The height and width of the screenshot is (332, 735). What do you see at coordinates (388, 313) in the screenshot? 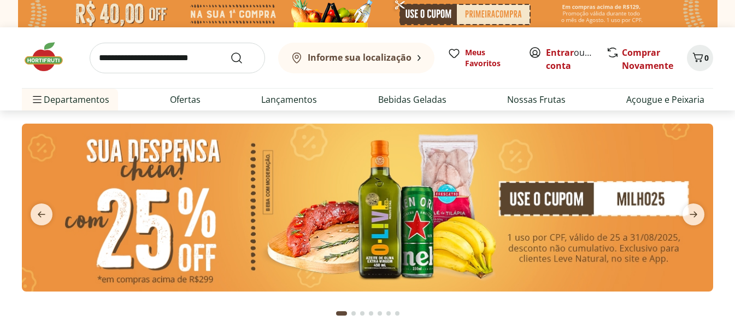
I see `button: Go to page 6 from fs-carousel` at bounding box center [388, 313].